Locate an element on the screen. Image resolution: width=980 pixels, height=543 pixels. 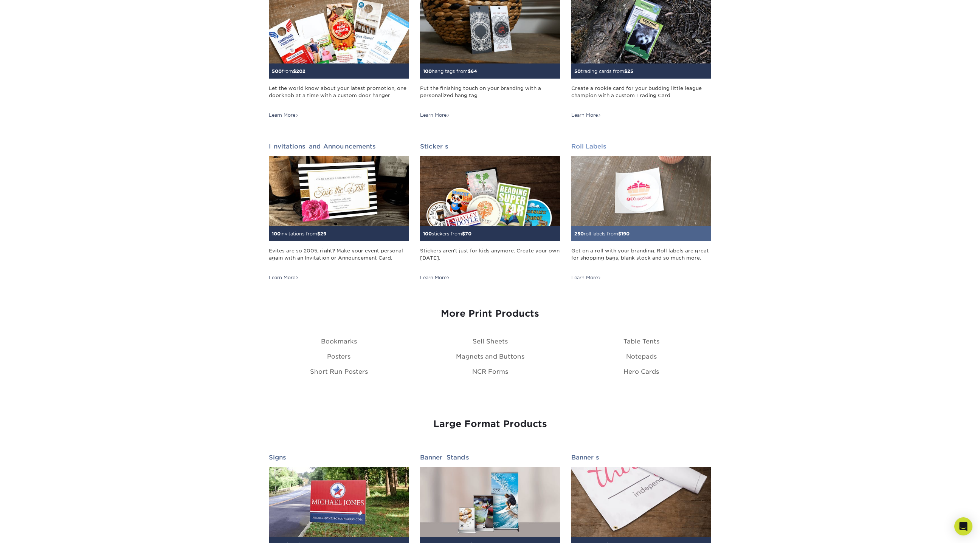
img: Roll Labels is located at coordinates (642, 191).